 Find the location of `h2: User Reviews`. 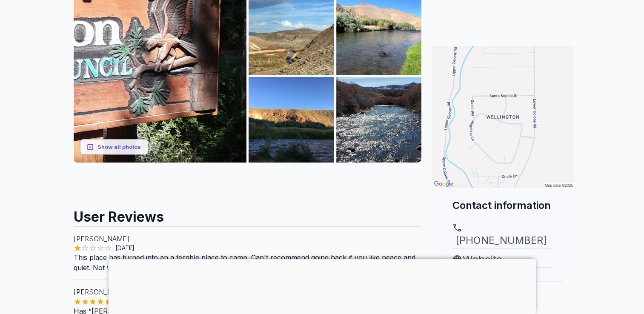

h2: User Reviews is located at coordinates (248, 213).